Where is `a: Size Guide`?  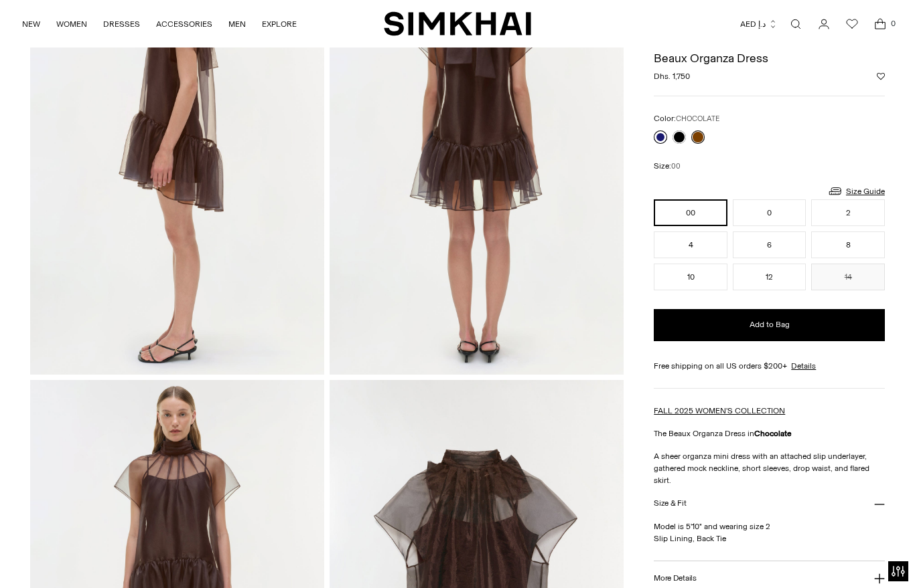
a: Size Guide is located at coordinates (856, 190).